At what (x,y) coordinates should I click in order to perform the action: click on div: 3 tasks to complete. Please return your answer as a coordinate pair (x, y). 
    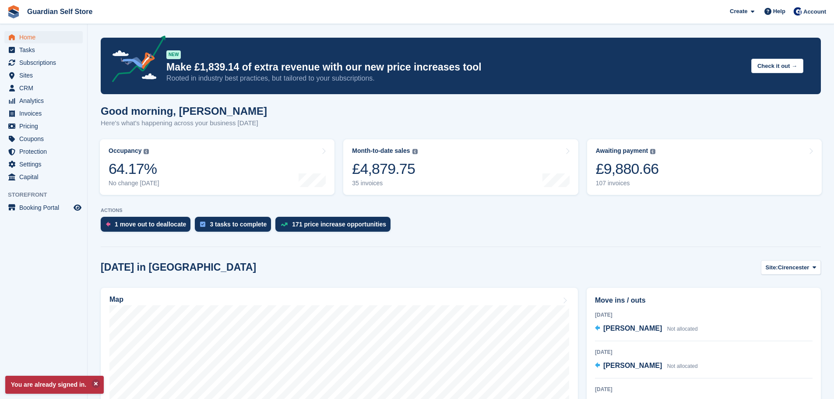
    Looking at the image, I should click on (238, 224).